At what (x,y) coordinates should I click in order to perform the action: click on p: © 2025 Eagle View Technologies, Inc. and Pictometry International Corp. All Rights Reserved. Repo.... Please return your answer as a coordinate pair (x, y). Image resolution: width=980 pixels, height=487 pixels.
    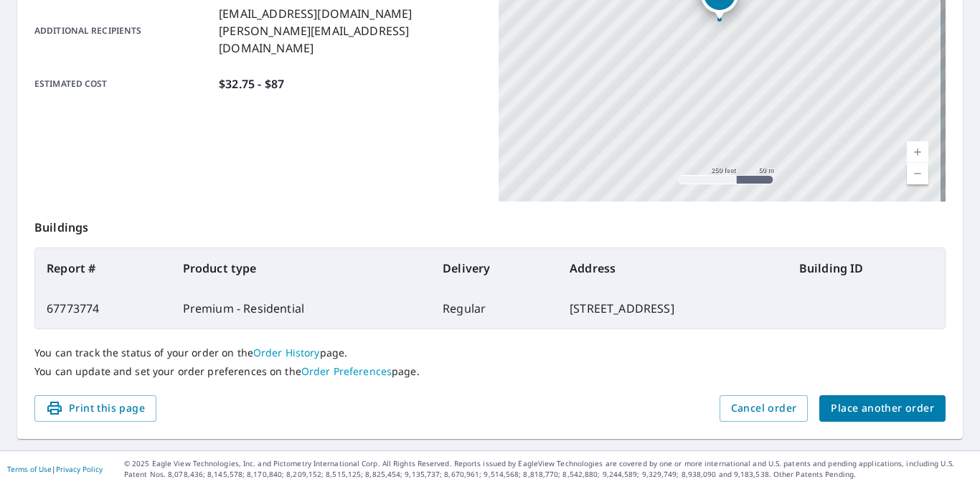
    Looking at the image, I should click on (548, 469).